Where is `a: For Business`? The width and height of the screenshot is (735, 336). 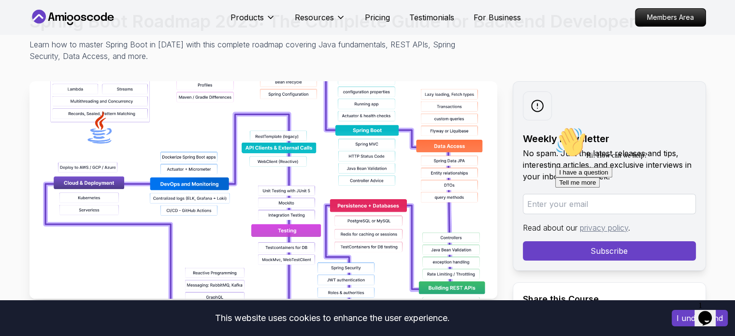 a: For Business is located at coordinates (497, 17).